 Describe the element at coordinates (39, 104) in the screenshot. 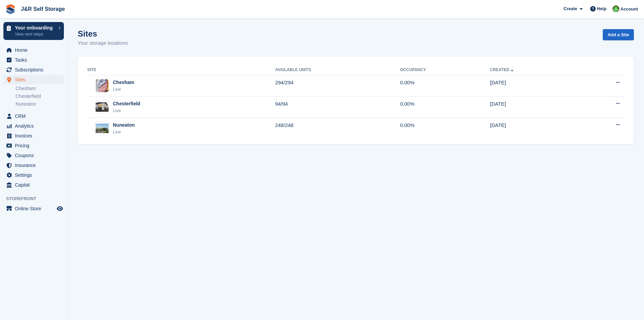

I see `a: Nuneaton` at that location.